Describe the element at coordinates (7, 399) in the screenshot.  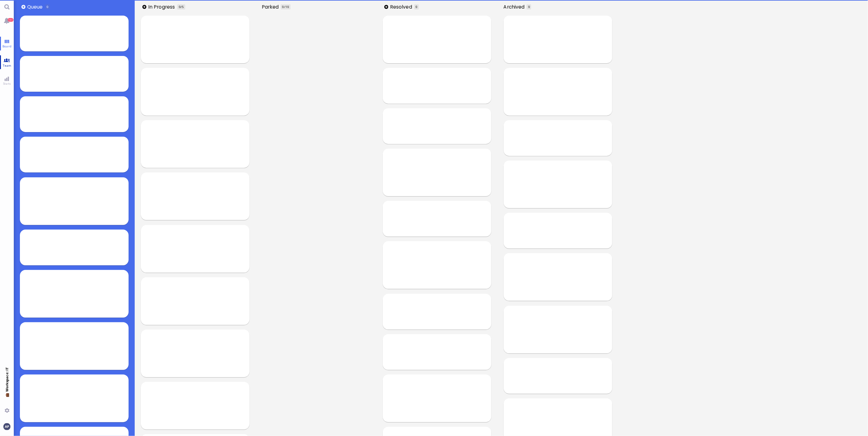
I see `span: 💼 Workspace: IT` at that location.